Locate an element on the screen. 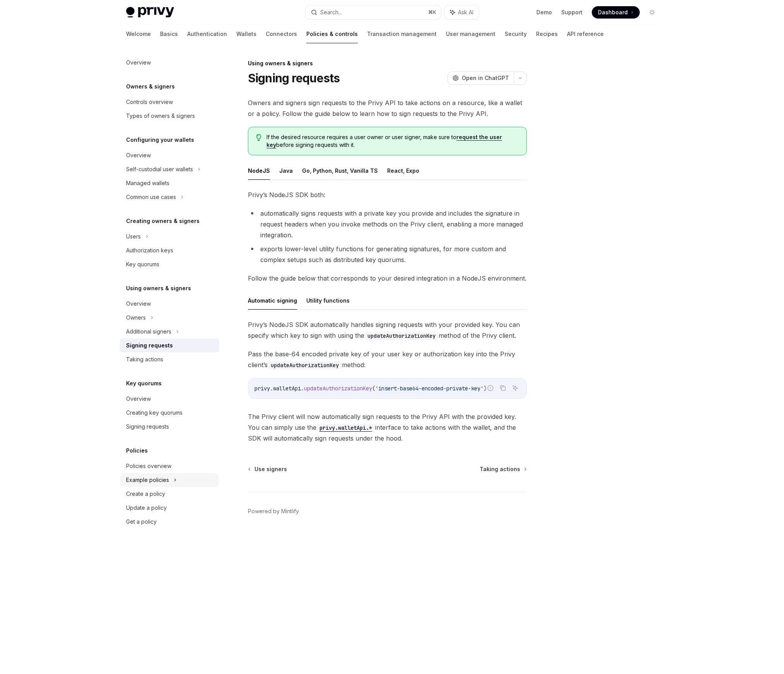 The width and height of the screenshot is (784, 674). button: Report incorrect code is located at coordinates (490, 388).